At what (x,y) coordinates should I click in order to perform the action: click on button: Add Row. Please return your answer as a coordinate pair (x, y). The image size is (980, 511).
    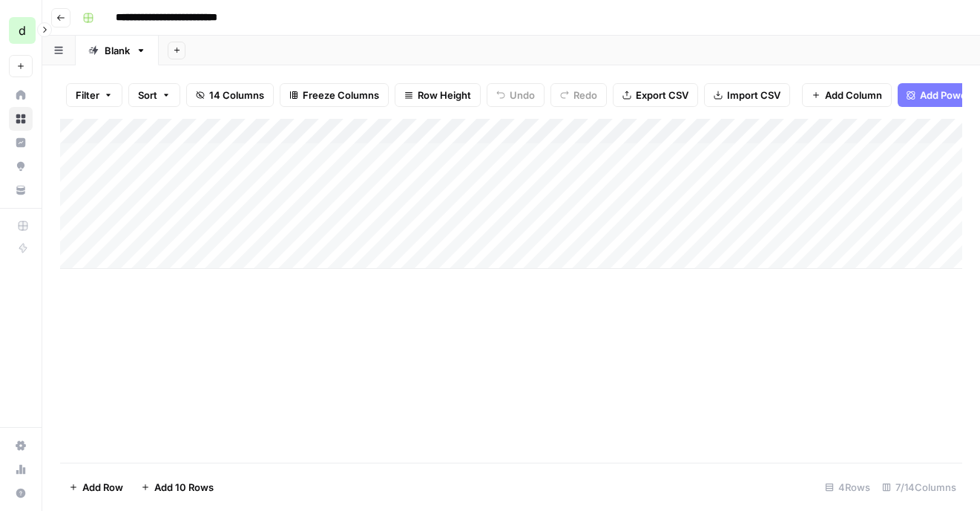
    Looking at the image, I should click on (96, 487).